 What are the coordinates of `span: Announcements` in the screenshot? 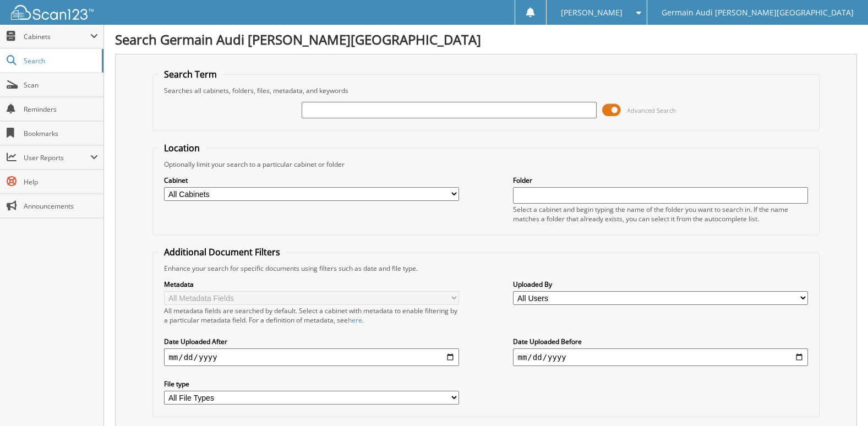 It's located at (60, 206).